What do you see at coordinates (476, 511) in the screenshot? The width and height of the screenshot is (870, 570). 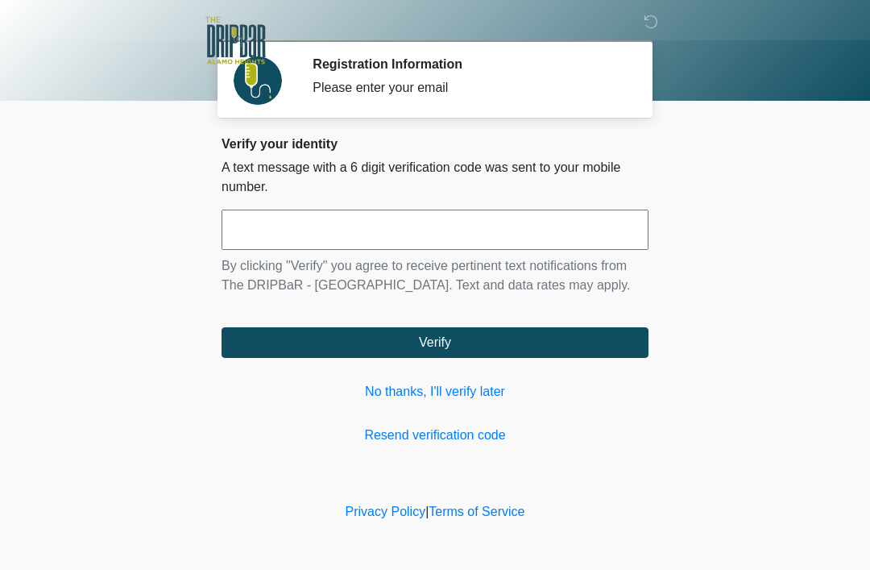 I see `a: Terms of Service` at bounding box center [476, 511].